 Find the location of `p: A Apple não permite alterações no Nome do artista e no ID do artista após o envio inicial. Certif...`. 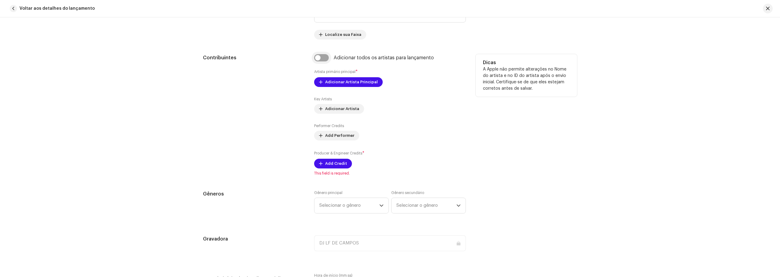

p: A Apple não permite alterações no Nome do artista e no ID do artista após o envio inicial. Certif... is located at coordinates (526, 79).